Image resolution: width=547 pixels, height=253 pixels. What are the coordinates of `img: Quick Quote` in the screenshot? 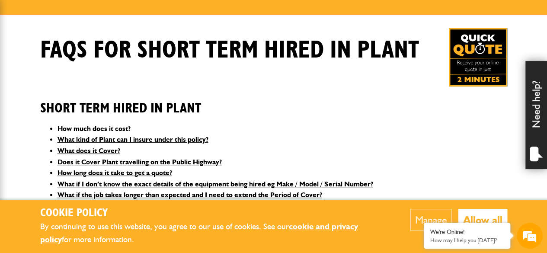 It's located at (478, 57).